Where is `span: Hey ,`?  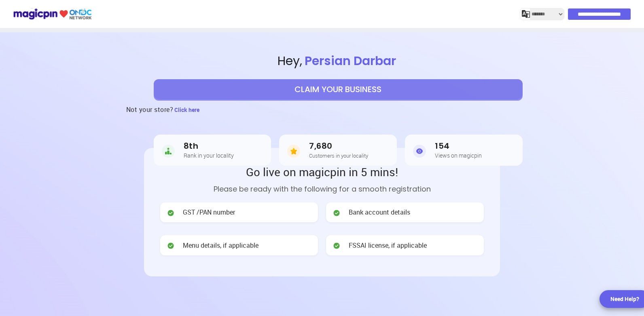
span: Hey , is located at coordinates (338, 61).